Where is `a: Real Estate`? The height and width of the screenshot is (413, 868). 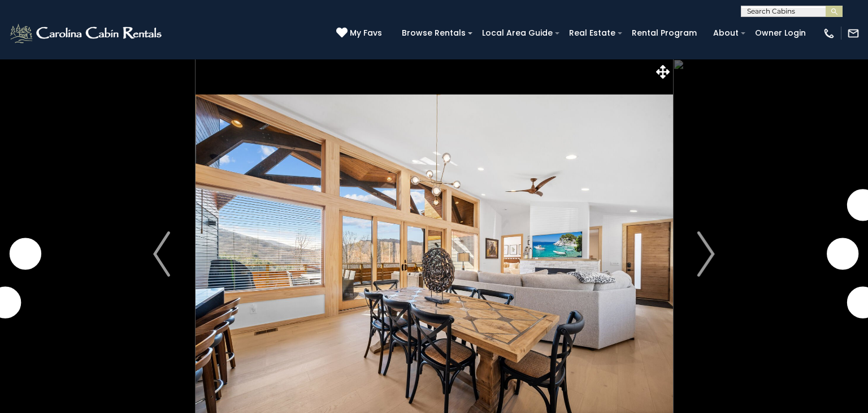
a: Real Estate is located at coordinates (592, 33).